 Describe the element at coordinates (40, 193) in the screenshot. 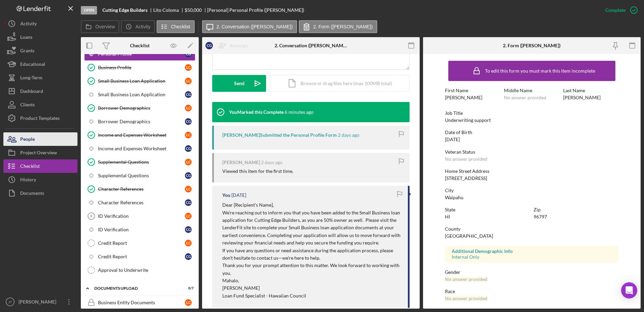

I see `a: Documents` at that location.